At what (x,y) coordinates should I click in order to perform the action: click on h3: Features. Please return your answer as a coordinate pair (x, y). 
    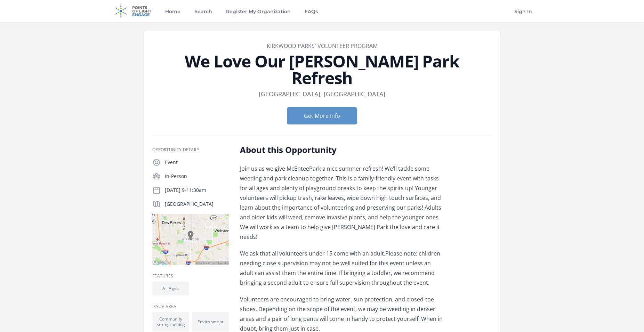
    Looking at the image, I should click on (191, 276).